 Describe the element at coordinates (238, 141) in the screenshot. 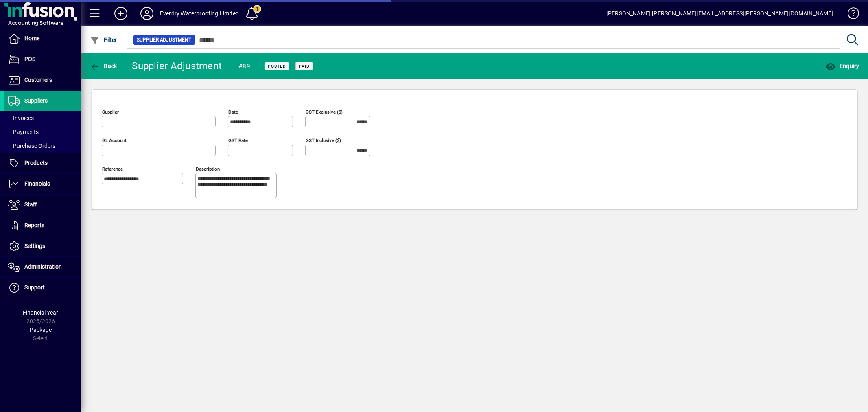

I see `mat-label: GST rate` at that location.